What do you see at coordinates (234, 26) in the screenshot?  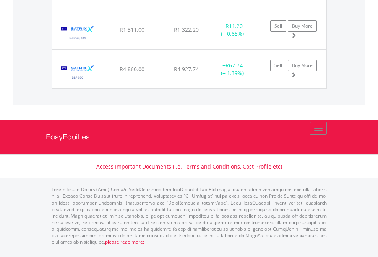 I see `span: R11.20` at bounding box center [234, 26].